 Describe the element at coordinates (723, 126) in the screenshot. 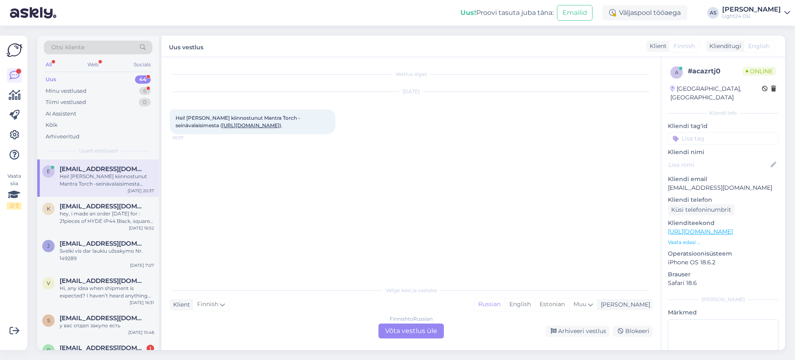

I see `p: Kliendi tag'id` at that location.